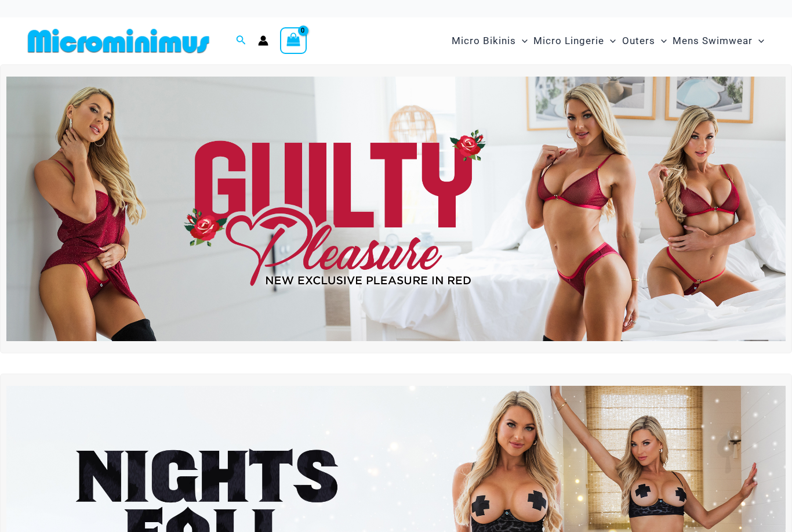 This screenshot has height=532, width=792. What do you see at coordinates (484, 41) in the screenshot?
I see `span: Micro Bikinis` at bounding box center [484, 41].